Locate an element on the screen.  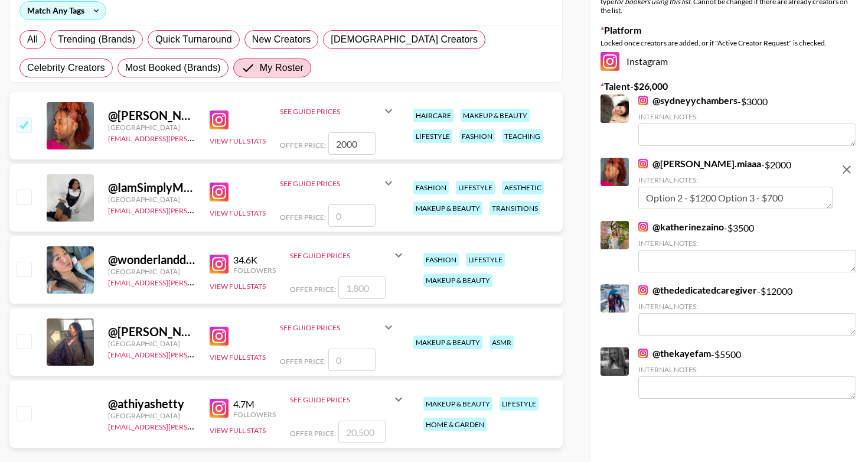
div: teaching is located at coordinates (522, 136).